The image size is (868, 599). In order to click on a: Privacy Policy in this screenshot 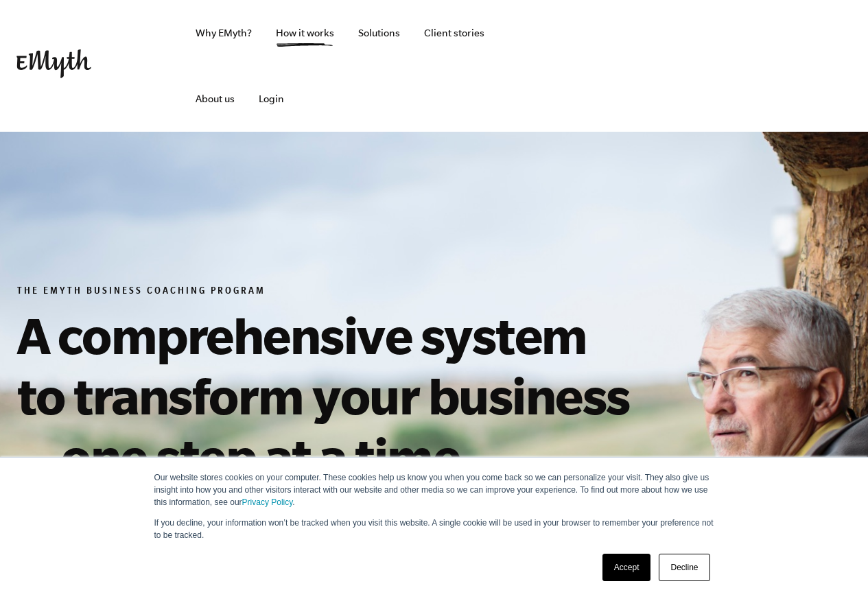, I will do `click(268, 502)`.